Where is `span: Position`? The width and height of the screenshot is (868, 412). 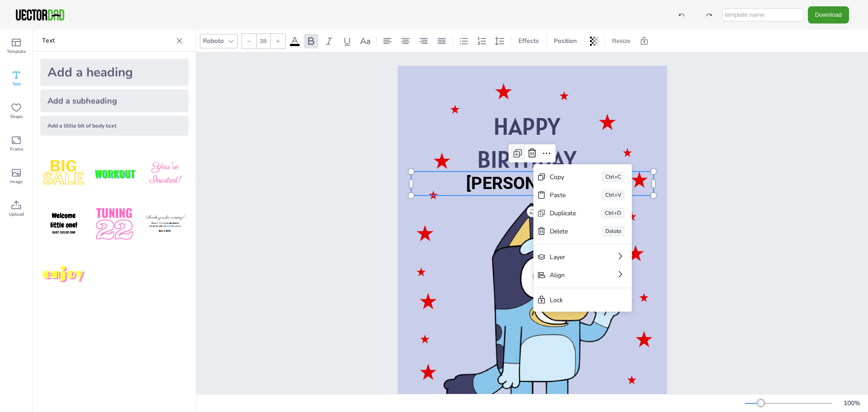 span: Position is located at coordinates (565, 41).